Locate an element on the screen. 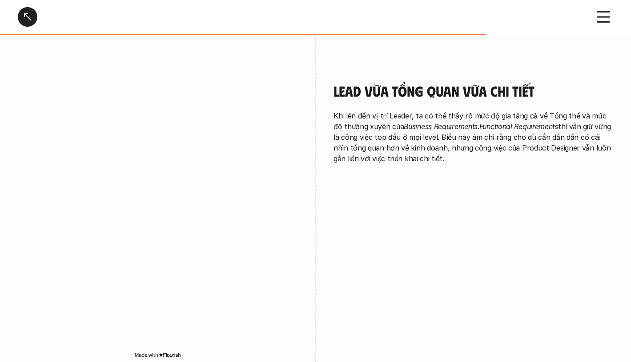 This screenshot has width=631, height=362. h4: Lead vừa tổng quan vừa chi tiết is located at coordinates (473, 91).